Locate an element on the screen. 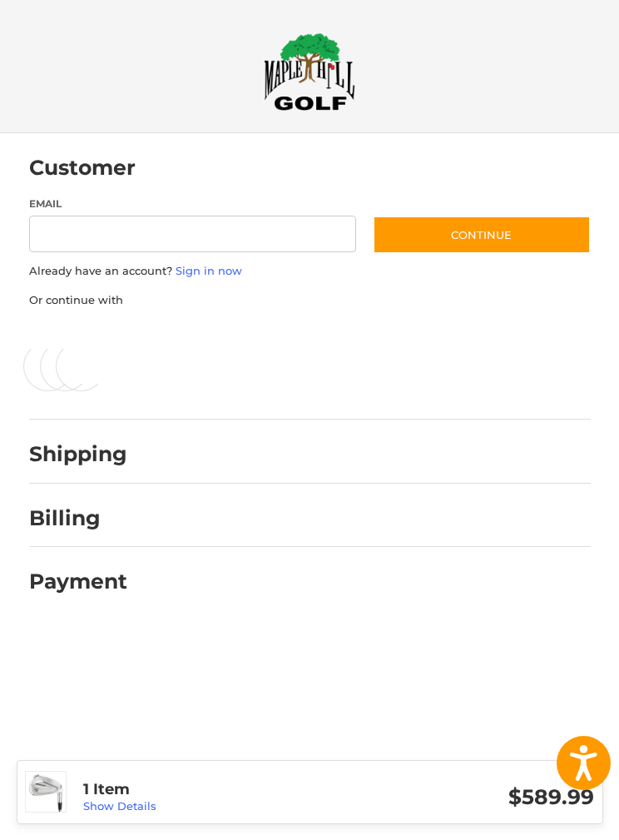  h3: $589.99 is located at coordinates (466, 797).